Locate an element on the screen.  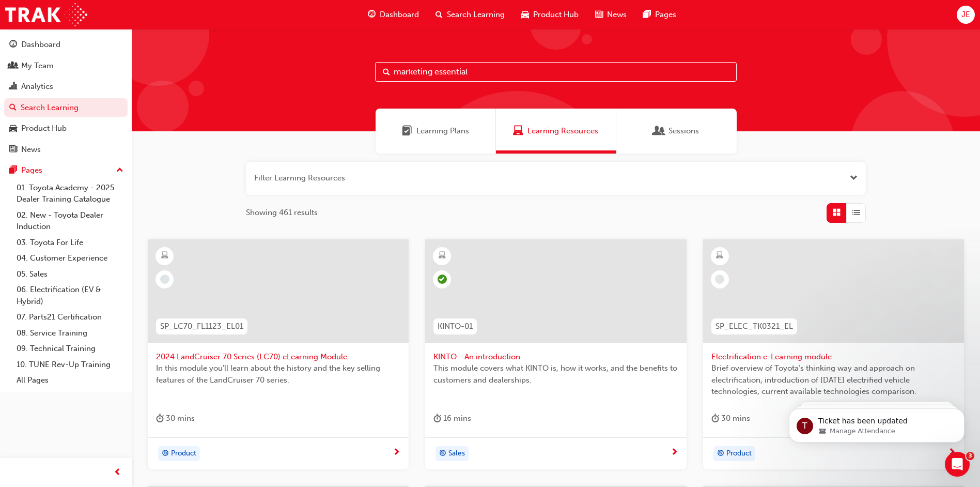
div: Product Hub is located at coordinates (44, 129).